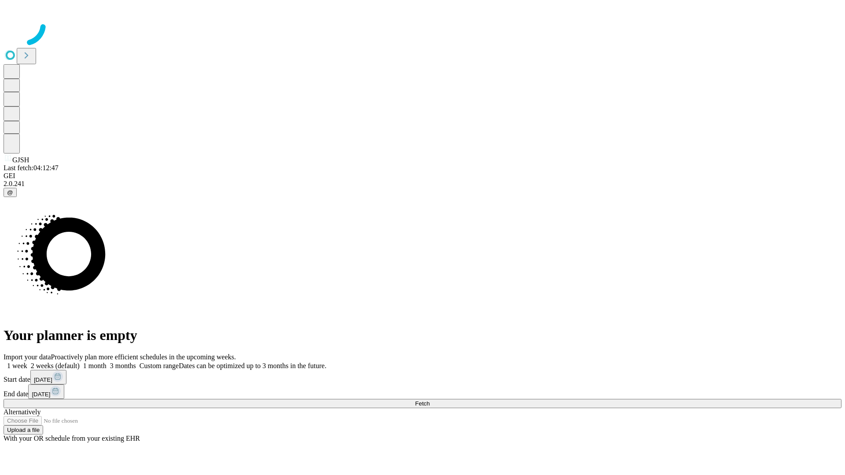 The image size is (845, 475). I want to click on div: 2.0.241, so click(422, 184).